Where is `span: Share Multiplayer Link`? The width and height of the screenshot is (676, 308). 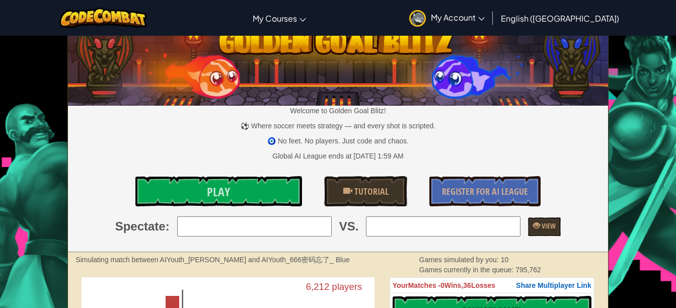 span: Share Multiplayer Link is located at coordinates (553, 286).